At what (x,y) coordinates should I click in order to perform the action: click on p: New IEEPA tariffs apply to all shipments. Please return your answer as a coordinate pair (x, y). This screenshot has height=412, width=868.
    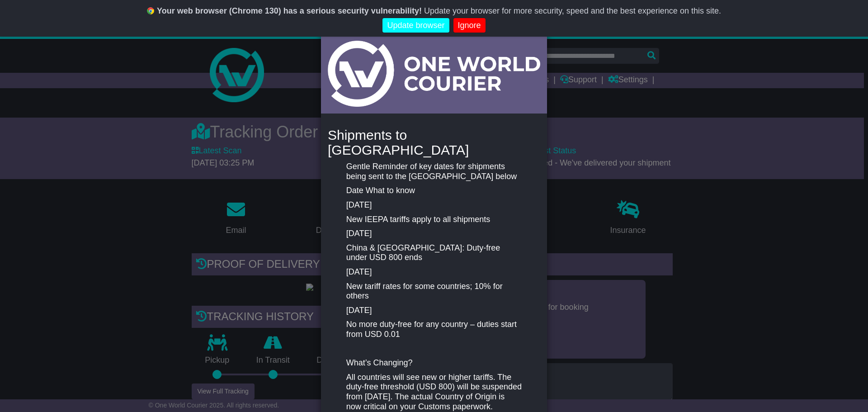
    Looking at the image, I should click on (434, 220).